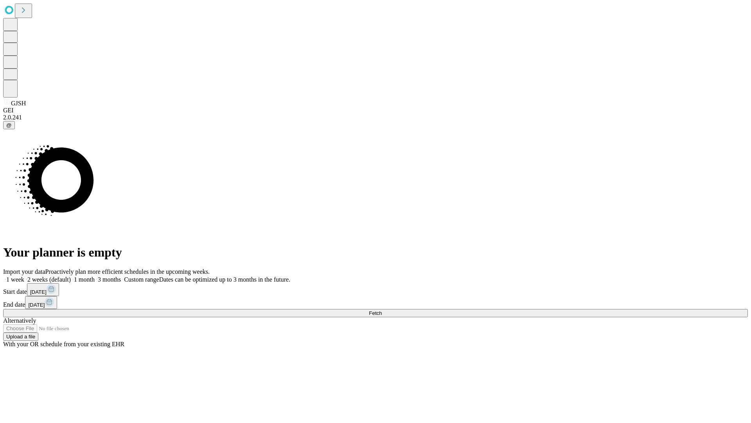 The width and height of the screenshot is (751, 423). Describe the element at coordinates (141, 279) in the screenshot. I see `span: Custom range` at that location.